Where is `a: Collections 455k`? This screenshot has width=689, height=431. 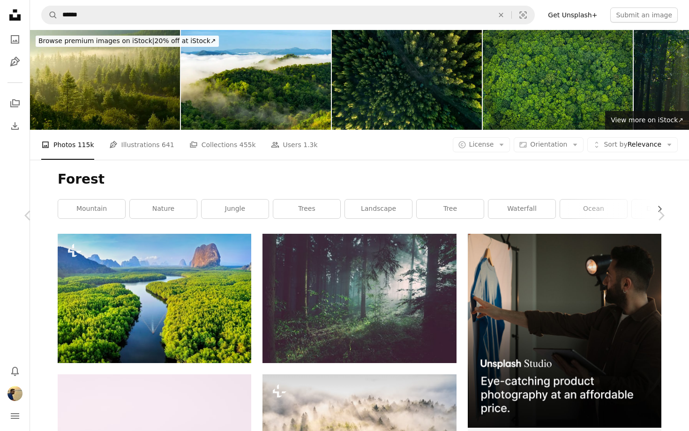 a: Collections 455k is located at coordinates (223, 145).